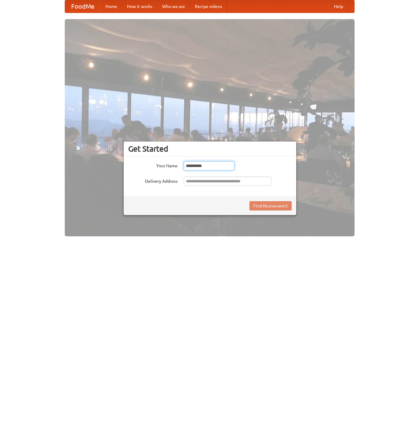 The width and height of the screenshot is (419, 436). What do you see at coordinates (111, 6) in the screenshot?
I see `a: Home` at bounding box center [111, 6].